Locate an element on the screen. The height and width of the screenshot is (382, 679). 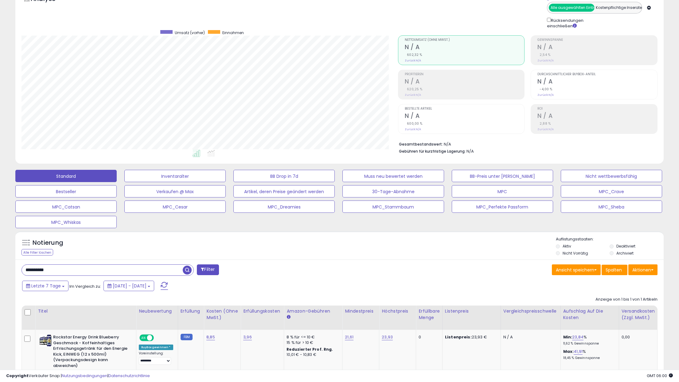
font: Max: is located at coordinates (568, 351).